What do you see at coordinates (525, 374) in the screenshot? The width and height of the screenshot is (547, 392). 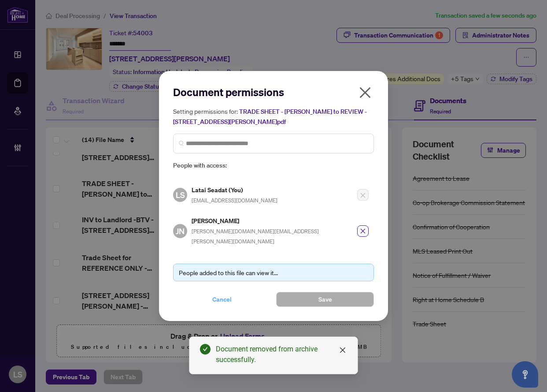 I see `button: Open asap` at bounding box center [525, 374].